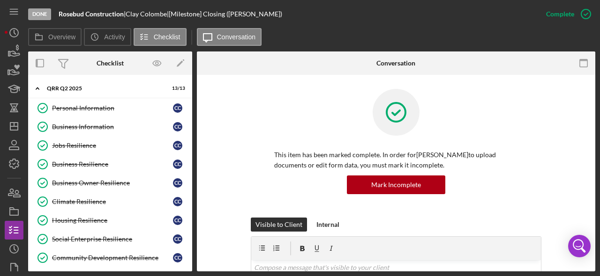 This screenshot has height=276, width=600. What do you see at coordinates (110, 127) in the screenshot?
I see `a: Business InformationCC` at bounding box center [110, 127].